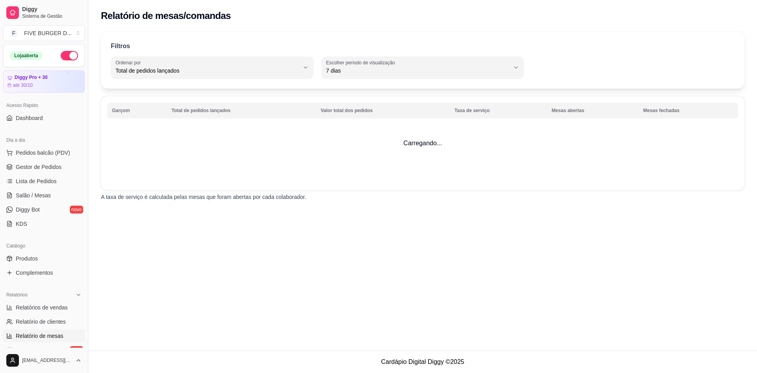 This screenshot has height=373, width=757. What do you see at coordinates (207, 71) in the screenshot?
I see `span: Total de pedidos lançados` at bounding box center [207, 71].